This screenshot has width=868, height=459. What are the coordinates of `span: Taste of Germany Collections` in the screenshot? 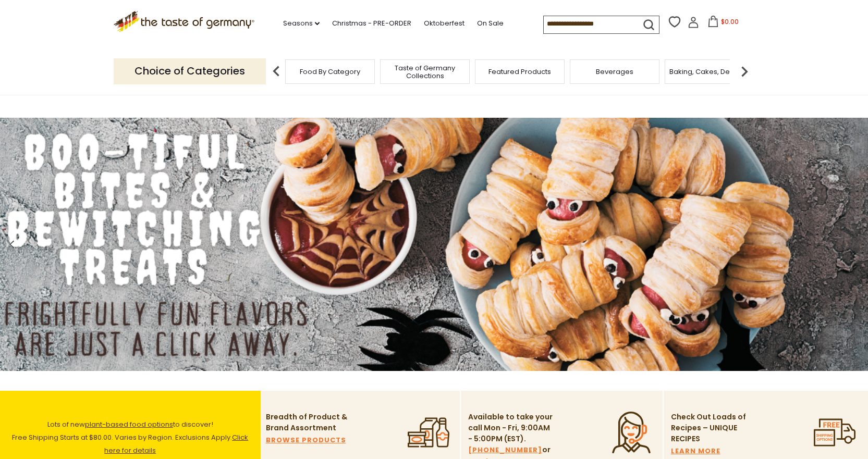 It's located at (425, 72).